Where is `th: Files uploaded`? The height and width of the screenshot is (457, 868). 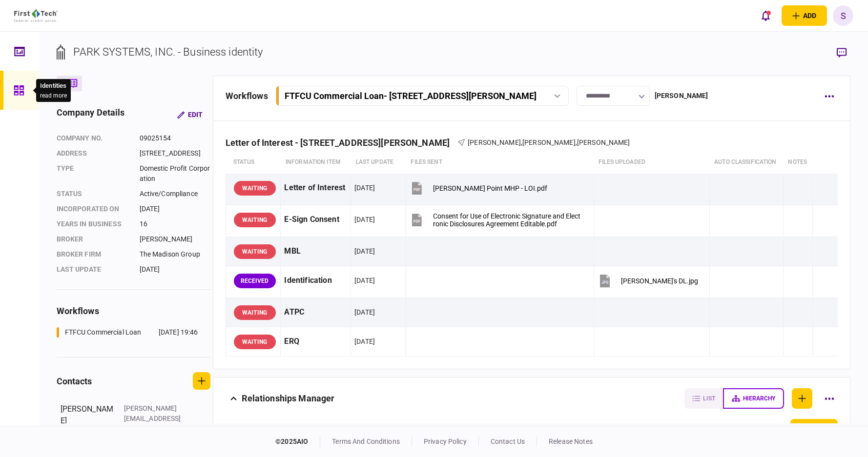
th: Files uploaded is located at coordinates (651, 162).